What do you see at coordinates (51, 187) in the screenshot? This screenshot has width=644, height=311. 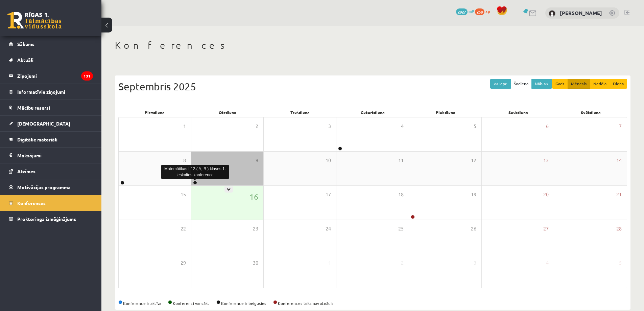 I see `a: Motivācijas programma` at bounding box center [51, 187].